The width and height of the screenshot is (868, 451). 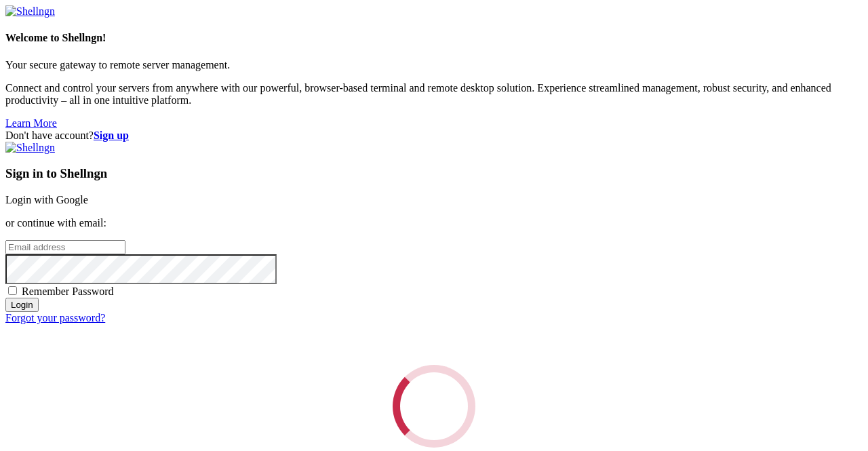 What do you see at coordinates (434, 174) in the screenshot?
I see `h3: Sign in to Shellngn` at bounding box center [434, 174].